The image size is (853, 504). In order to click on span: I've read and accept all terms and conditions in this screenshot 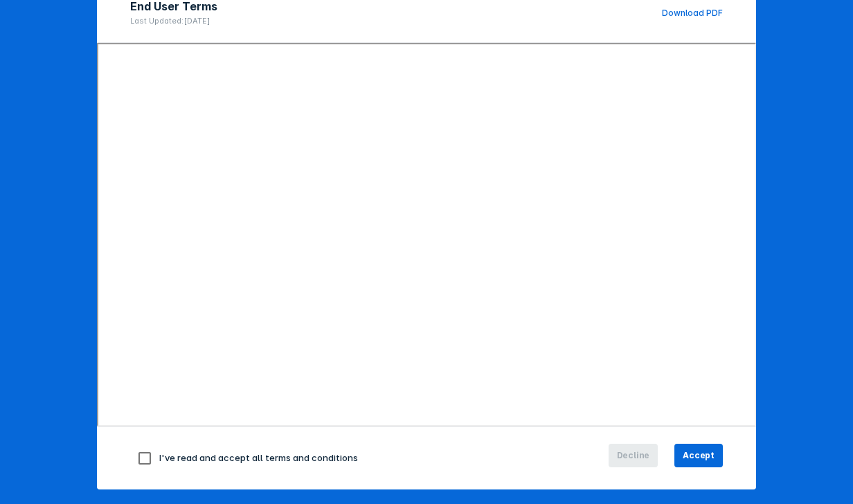, I will do `click(258, 458)`.